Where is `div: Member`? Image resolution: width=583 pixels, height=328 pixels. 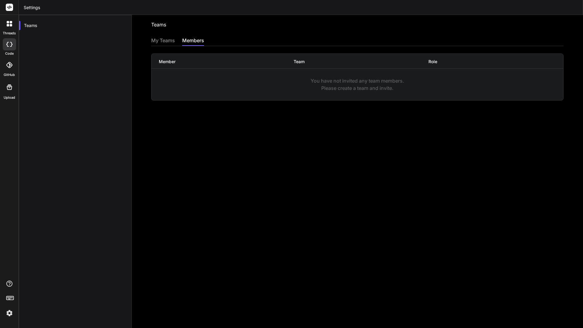
div: Member is located at coordinates (226, 62).